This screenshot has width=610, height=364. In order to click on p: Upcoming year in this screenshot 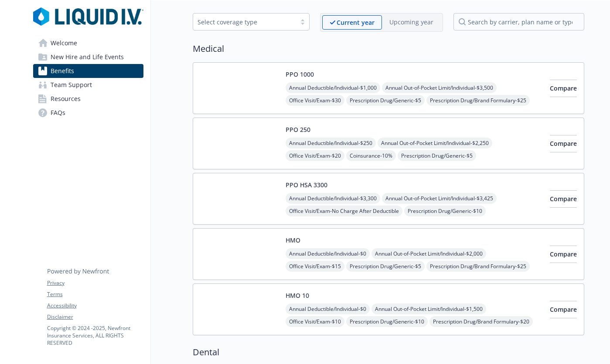, I will do `click(411, 22)`.